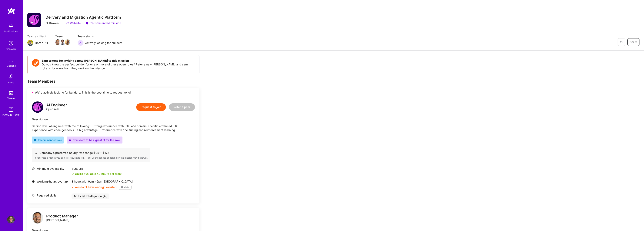 This screenshot has width=644, height=231. What do you see at coordinates (151, 107) in the screenshot?
I see `button: Request to join` at bounding box center [151, 107].